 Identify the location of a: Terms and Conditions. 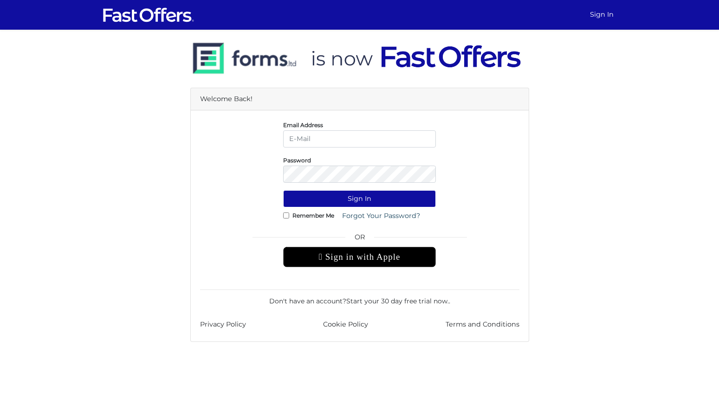
(482, 324).